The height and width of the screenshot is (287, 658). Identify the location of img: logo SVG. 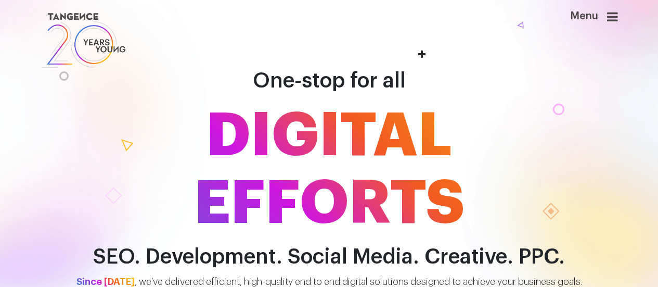
(84, 40).